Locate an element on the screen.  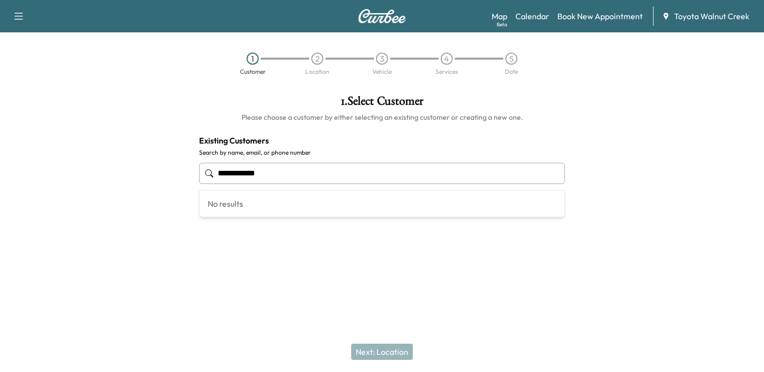
div: Beta is located at coordinates (501, 24).